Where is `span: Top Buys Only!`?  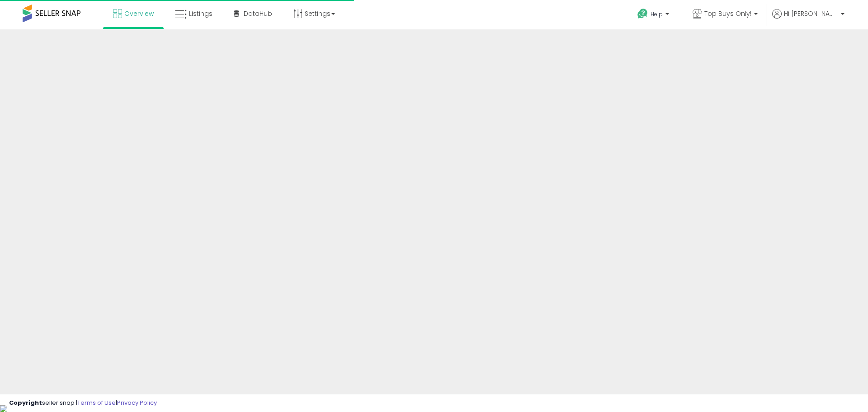 span: Top Buys Only! is located at coordinates (728, 14).